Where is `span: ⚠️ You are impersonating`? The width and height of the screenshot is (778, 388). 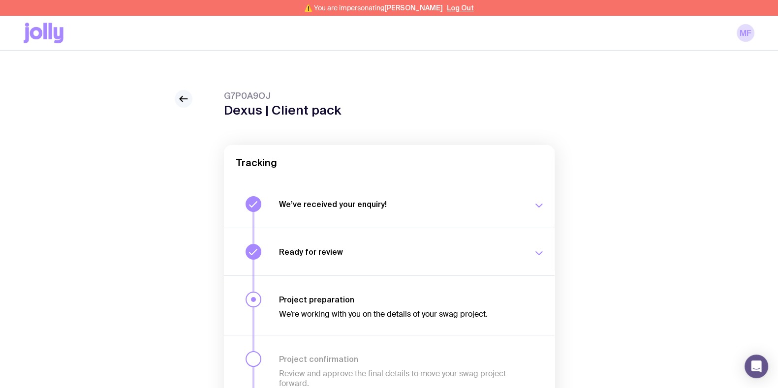 span: ⚠️ You are impersonating is located at coordinates (374, 8).